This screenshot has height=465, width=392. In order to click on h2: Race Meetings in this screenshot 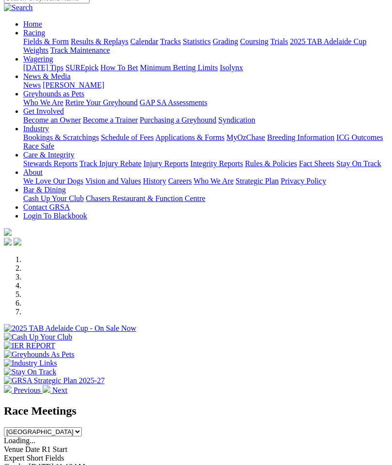, I will do `click(196, 411)`.